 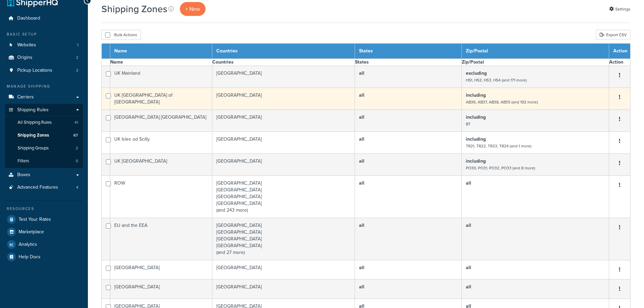 I want to click on td: ROW, so click(x=161, y=197).